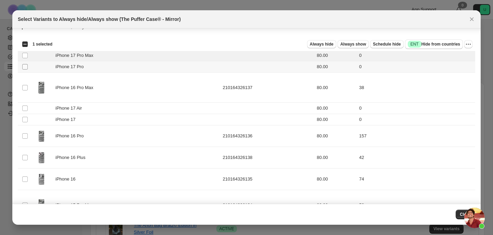 This screenshot has height=235, width=493. What do you see at coordinates (434, 44) in the screenshot?
I see `button: SuccessENTHide from countries` at bounding box center [434, 44].